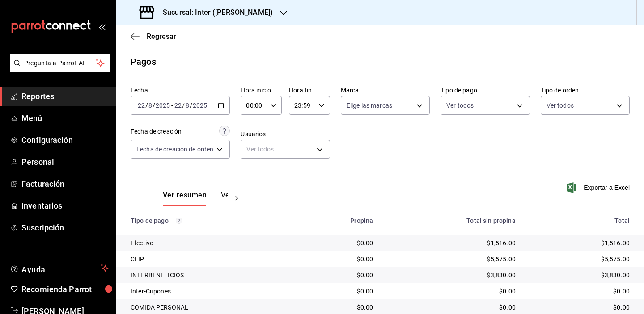  Describe the element at coordinates (209, 243) in the screenshot. I see `div: Efectivo` at that location.